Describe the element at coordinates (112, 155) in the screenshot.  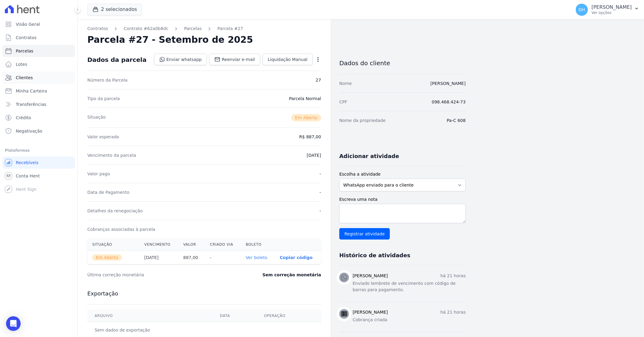
I see `dt: Vencimento da parcela` at that location.